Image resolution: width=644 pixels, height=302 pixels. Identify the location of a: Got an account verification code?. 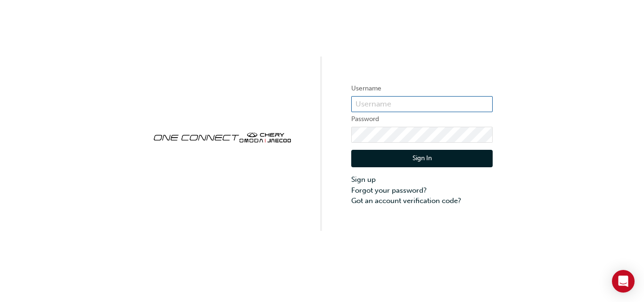
(422, 201).